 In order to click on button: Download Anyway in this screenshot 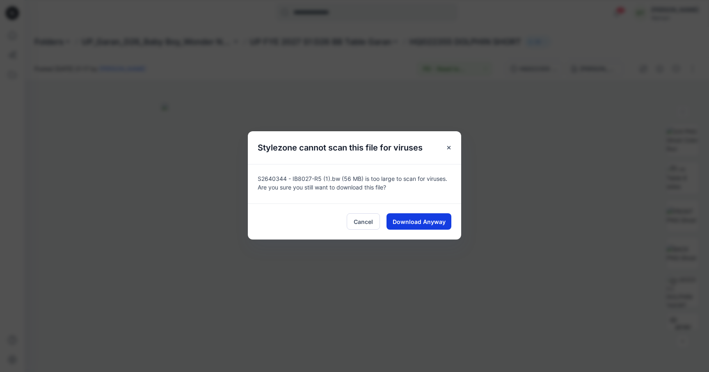, I will do `click(419, 221)`.